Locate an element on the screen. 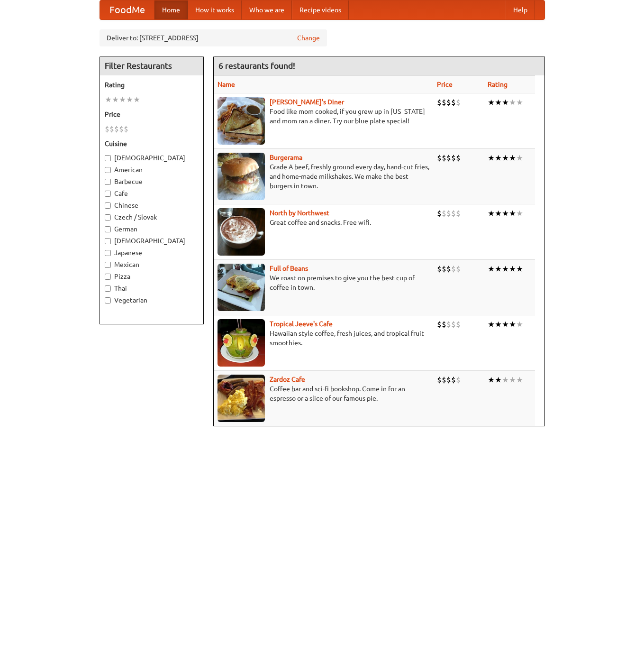  a: Change is located at coordinates (309, 38).